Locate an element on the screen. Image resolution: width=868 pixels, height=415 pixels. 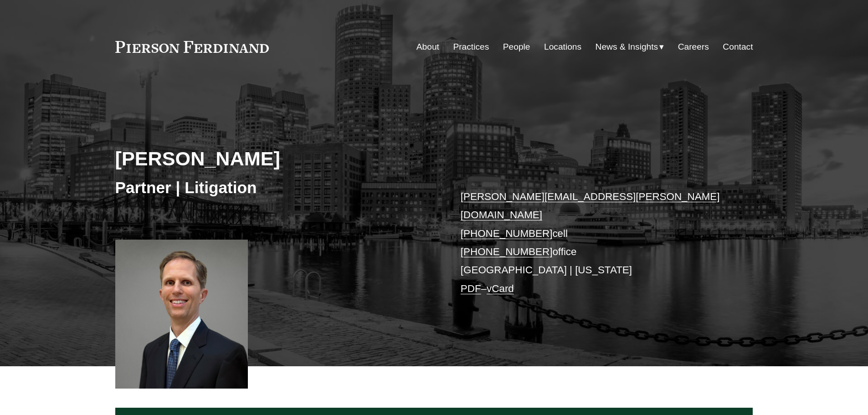
a: folder dropdown is located at coordinates (630, 47).